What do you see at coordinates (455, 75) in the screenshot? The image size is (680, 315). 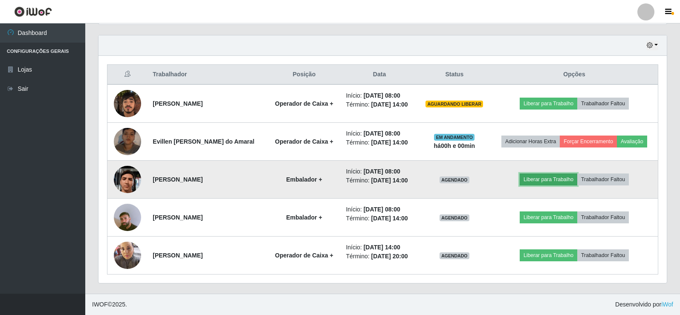 I see `th: Status` at bounding box center [455, 75].